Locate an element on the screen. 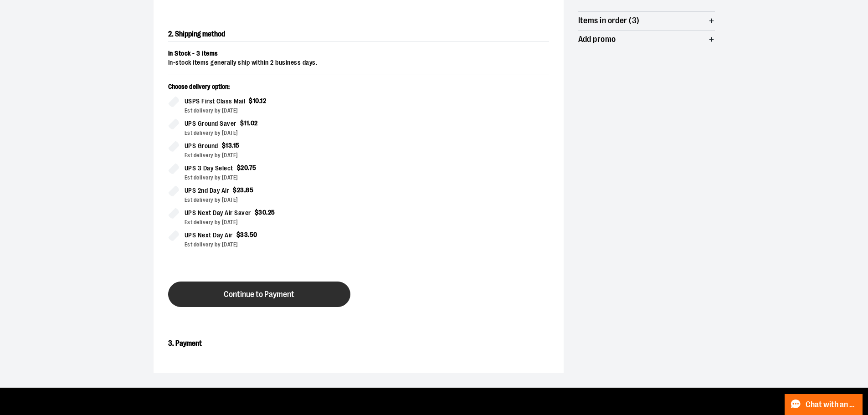 The height and width of the screenshot is (415, 868). span: UPS Next Day Air Saver is located at coordinates (218, 212).